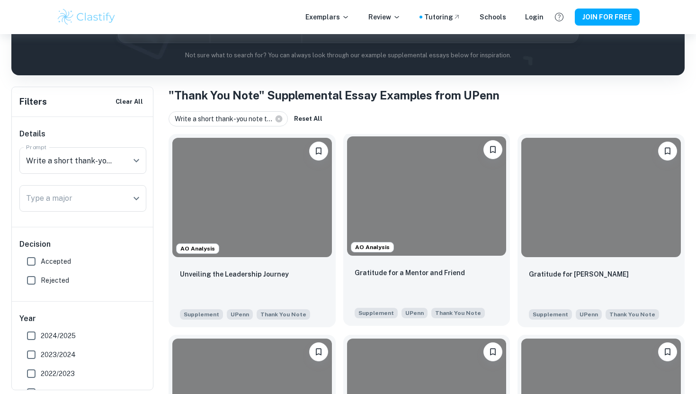  I want to click on h6: Filters, so click(33, 102).